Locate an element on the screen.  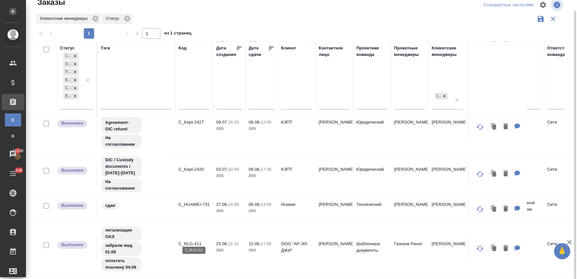
div: Тэги is located at coordinates (105, 48).